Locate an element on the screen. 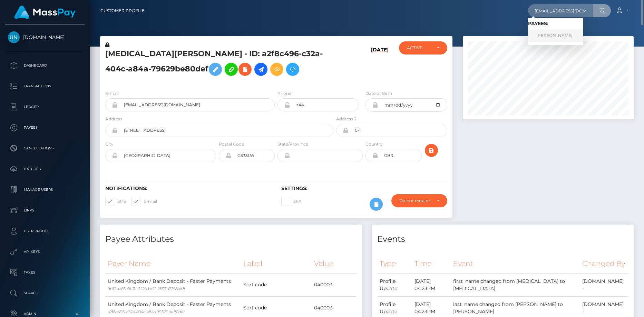 This screenshot has width=644, height=317. label: Address 2 is located at coordinates (346, 119).